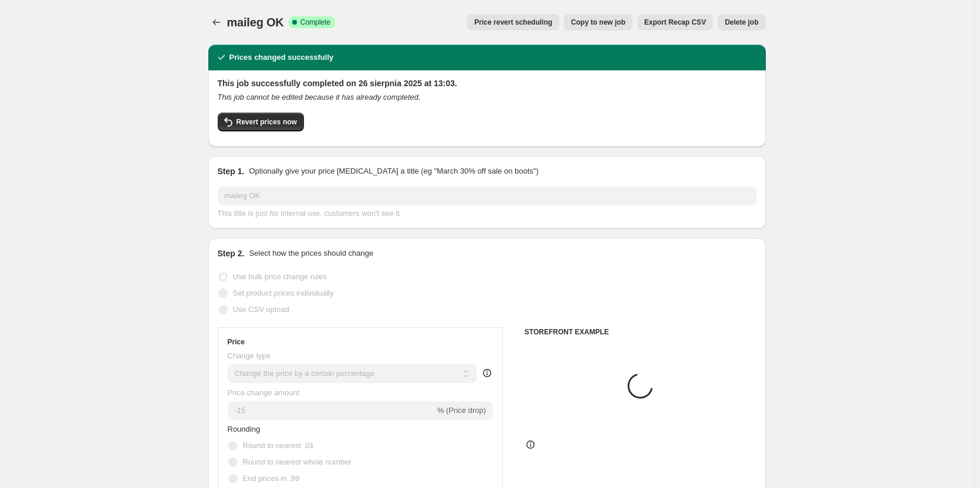  What do you see at coordinates (675, 22) in the screenshot?
I see `button: Export Recap CSV` at bounding box center [675, 22].